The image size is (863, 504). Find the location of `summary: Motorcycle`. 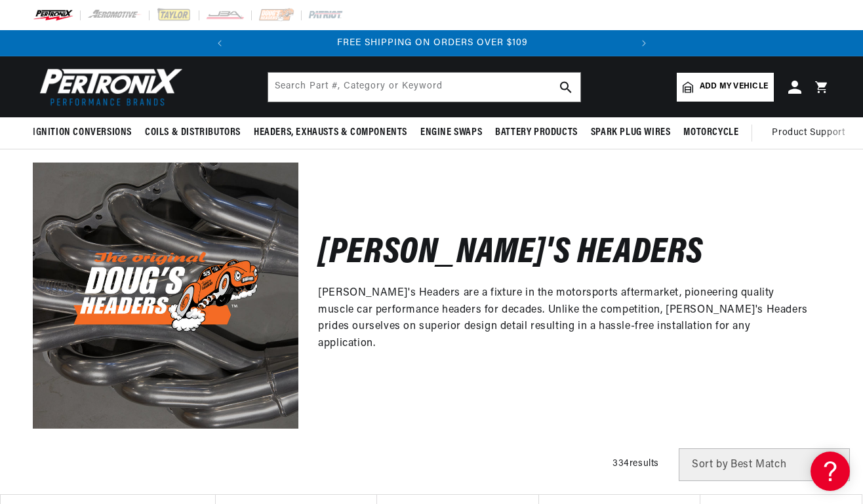

summary: Motorcycle is located at coordinates (711, 133).